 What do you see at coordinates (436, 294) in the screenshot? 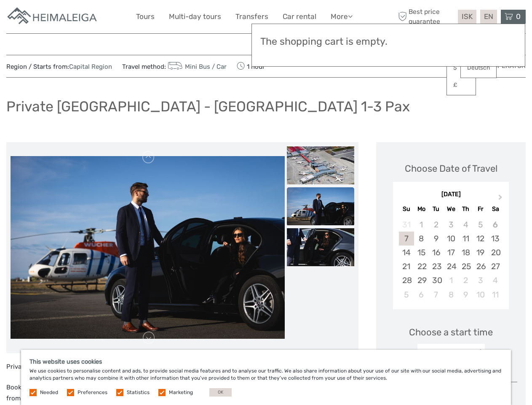
I see `div: Choose Tuesday, October 7th, 2025` at bounding box center [436, 294].